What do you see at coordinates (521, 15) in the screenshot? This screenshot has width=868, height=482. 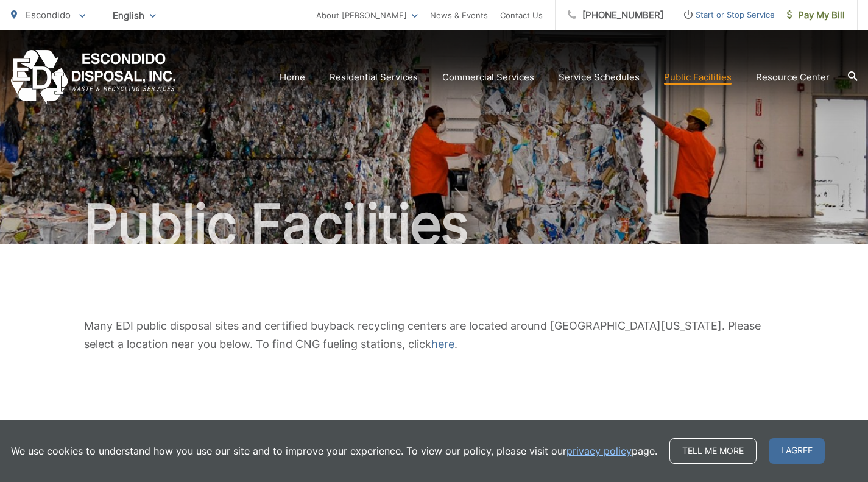 I see `a: Contact Us` at bounding box center [521, 15].